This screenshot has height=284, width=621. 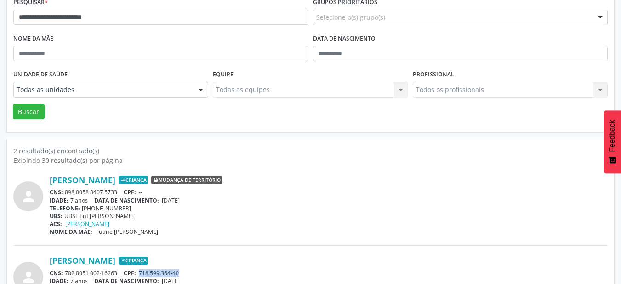 What do you see at coordinates (187, 180) in the screenshot?
I see `span: Mudança de território` at bounding box center [187, 180].